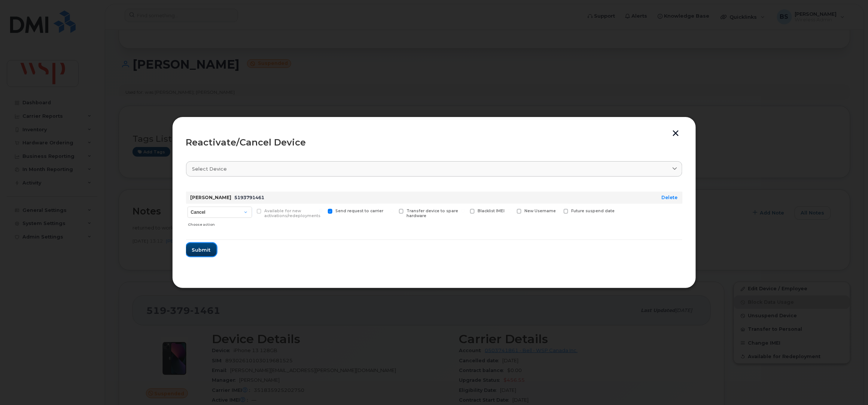 This screenshot has height=405, width=868. Describe the element at coordinates (321, 210) in the screenshot. I see `input: Send request to carrier` at that location.